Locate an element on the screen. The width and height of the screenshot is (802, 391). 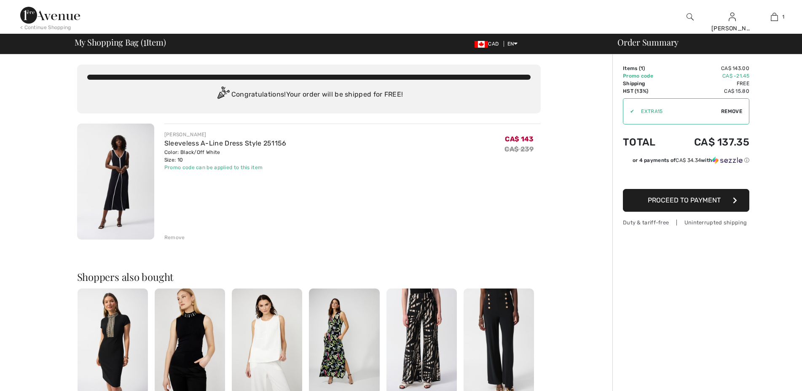
img: Sezzle is located at coordinates (728, 160).